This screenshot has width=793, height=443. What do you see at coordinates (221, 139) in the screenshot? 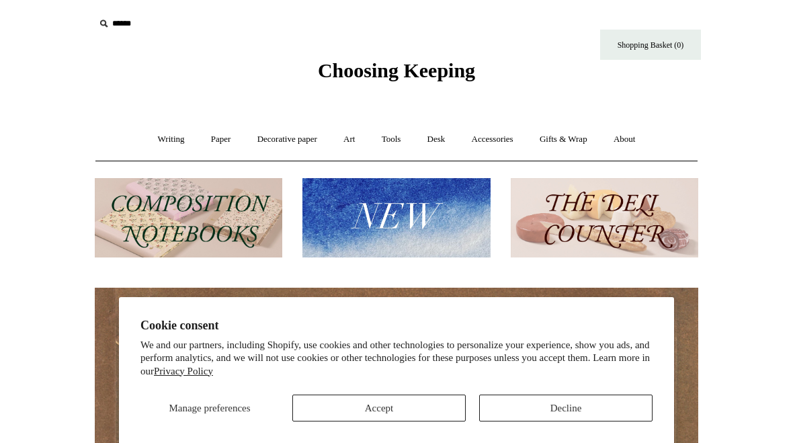
I see `a: Paper` at bounding box center [221, 139].